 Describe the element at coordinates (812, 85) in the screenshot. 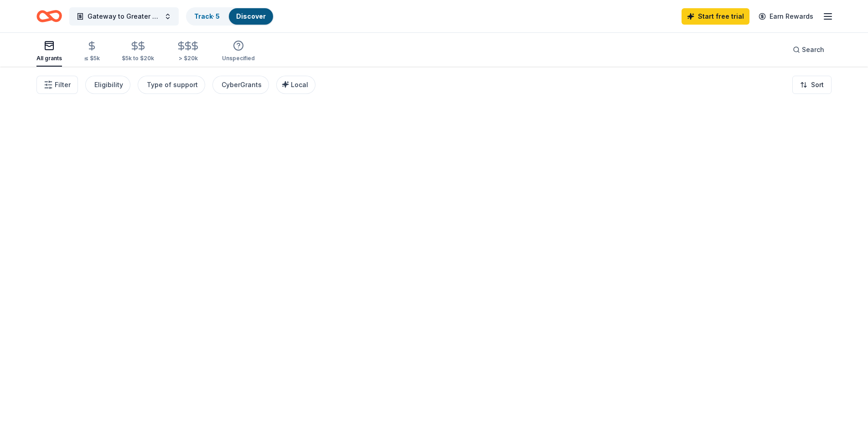

I see `button: Sort` at that location.